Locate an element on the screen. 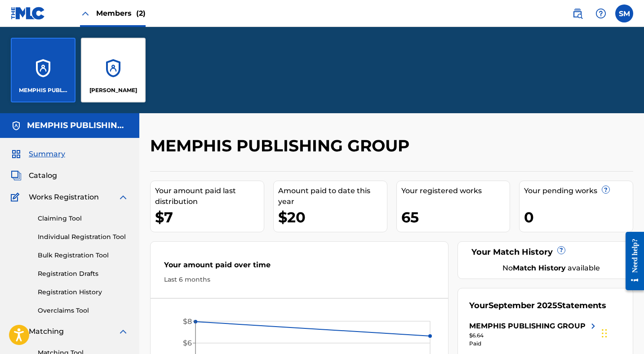 This screenshot has height=354, width=644. span: Matching is located at coordinates (46, 332).